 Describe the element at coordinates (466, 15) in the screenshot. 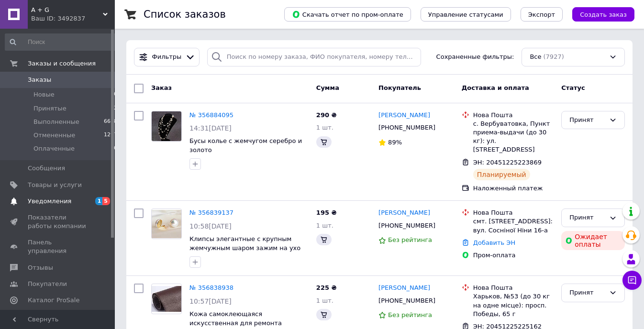

I see `button: Управление статусами` at that location.